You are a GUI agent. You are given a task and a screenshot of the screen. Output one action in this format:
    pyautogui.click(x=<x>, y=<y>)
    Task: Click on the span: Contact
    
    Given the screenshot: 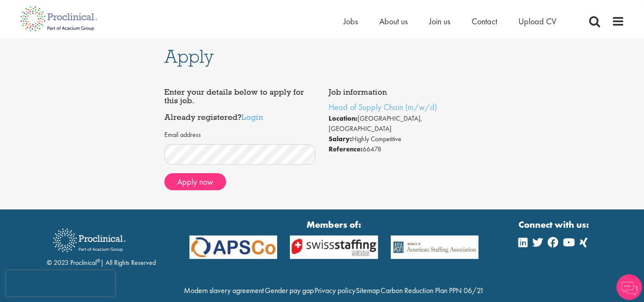 What is the action you would take?
    pyautogui.click(x=485, y=21)
    